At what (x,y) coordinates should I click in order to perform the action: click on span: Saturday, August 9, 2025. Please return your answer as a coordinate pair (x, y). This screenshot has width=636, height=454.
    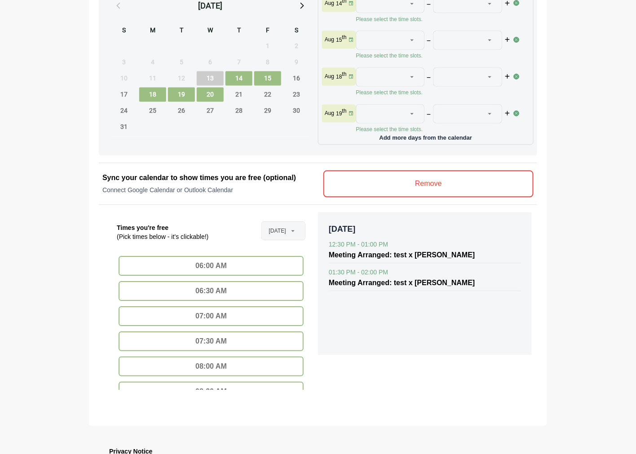
    Looking at the image, I should click on (296, 62).